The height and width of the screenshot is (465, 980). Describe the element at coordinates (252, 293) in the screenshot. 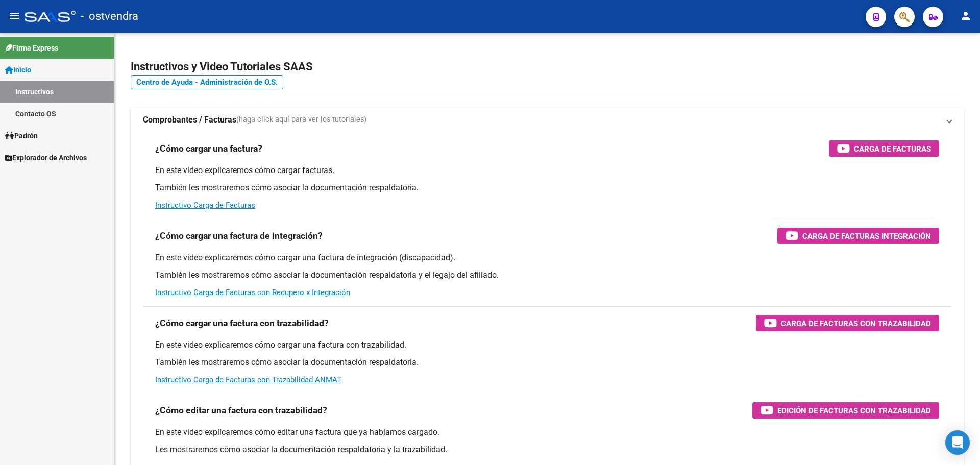

I see `a: Instructivo Carga de Facturas con Recupero x Integración` at that location.